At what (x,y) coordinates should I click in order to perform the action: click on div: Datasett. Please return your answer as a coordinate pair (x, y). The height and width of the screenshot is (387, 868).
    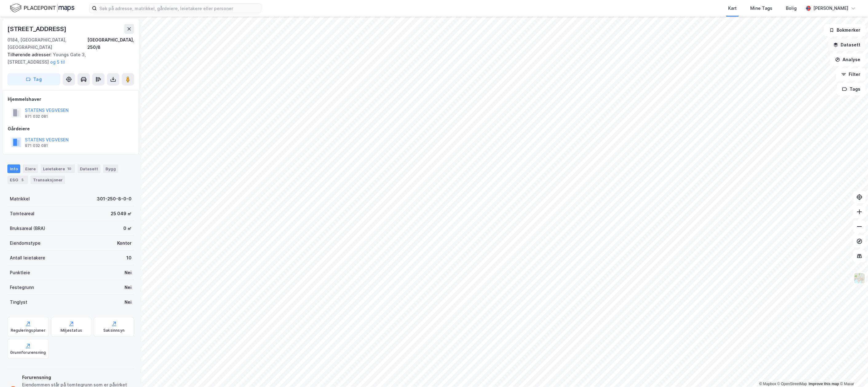
    Looking at the image, I should click on (89, 169).